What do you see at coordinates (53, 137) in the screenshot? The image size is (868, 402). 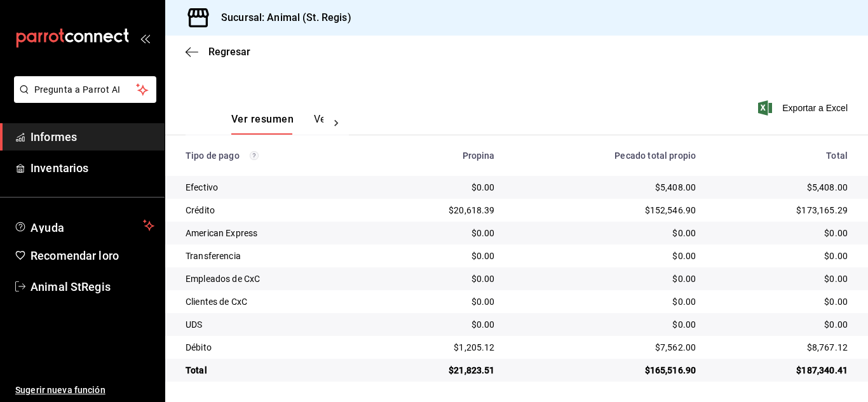 I see `font: Informes` at bounding box center [53, 137].